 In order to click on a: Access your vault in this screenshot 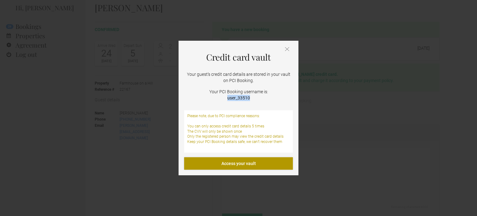, I will do `click(238, 163)`.